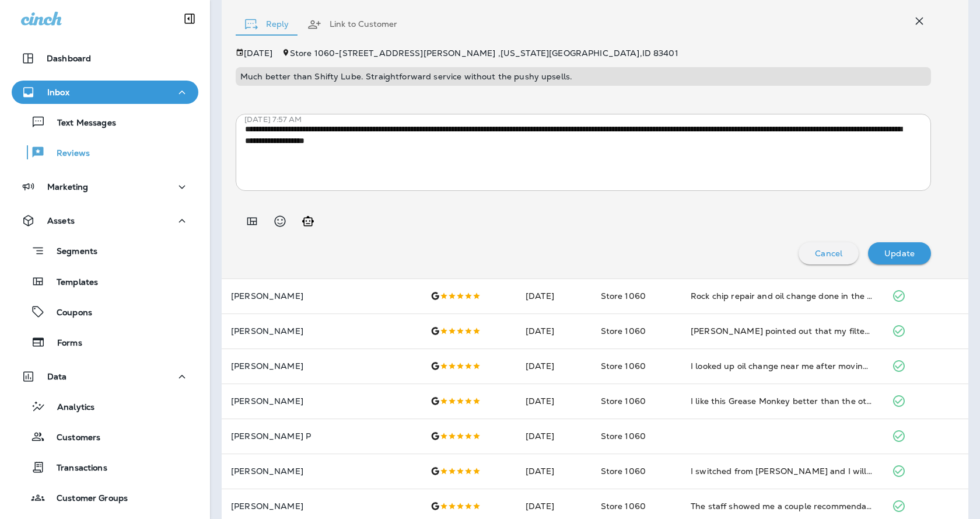  Describe the element at coordinates (105, 342) in the screenshot. I see `button: Forms` at that location.